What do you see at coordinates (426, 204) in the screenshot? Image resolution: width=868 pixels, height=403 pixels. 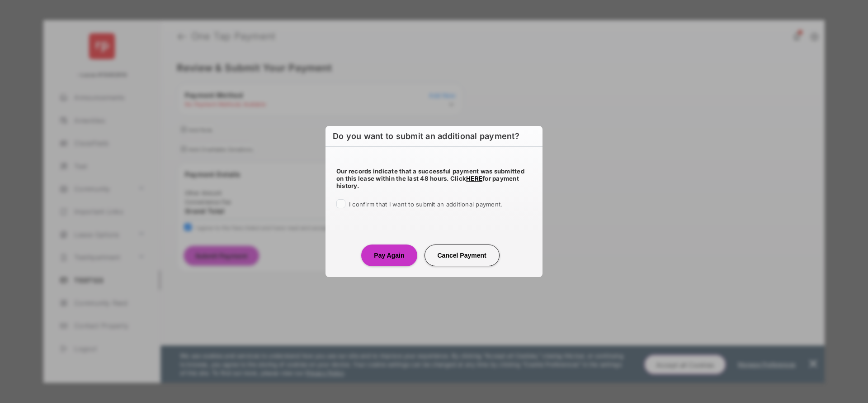 I see `span: I confirm that I want to submit an additional payment.` at bounding box center [426, 204].